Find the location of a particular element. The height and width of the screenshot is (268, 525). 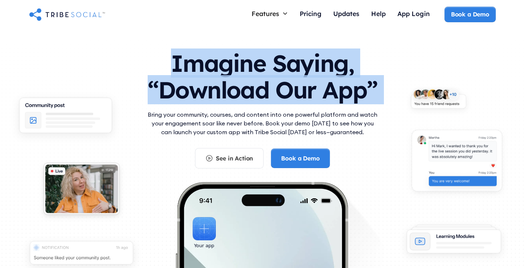

div: See in Action is located at coordinates (235, 158).